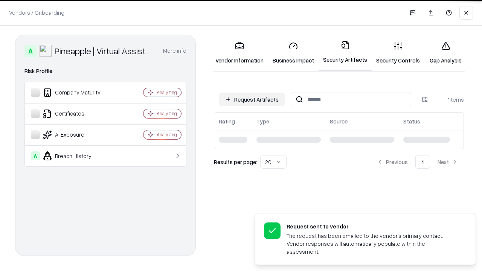 Image resolution: width=482 pixels, height=271 pixels. Describe the element at coordinates (104, 51) in the screenshot. I see `div: Pineapple | Virtual Assistant Agency` at that location.